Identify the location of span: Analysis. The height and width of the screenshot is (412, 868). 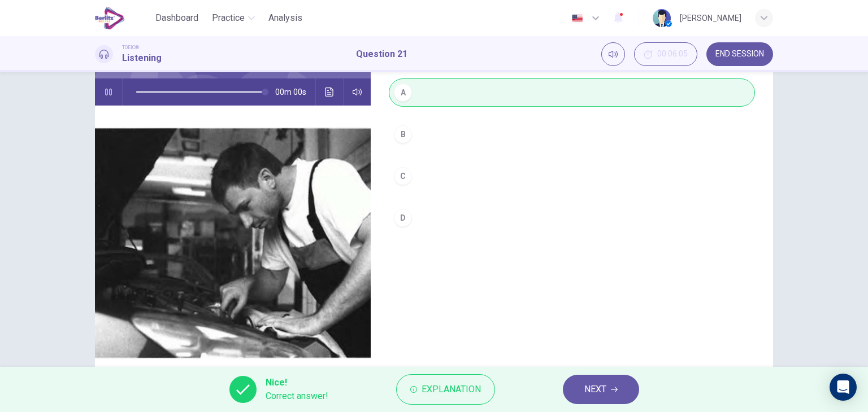
(285, 18).